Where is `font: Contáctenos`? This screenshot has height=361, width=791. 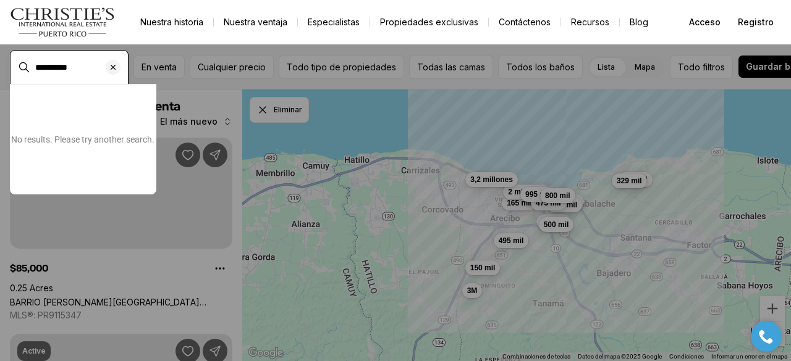
font: Contáctenos is located at coordinates (524, 22).